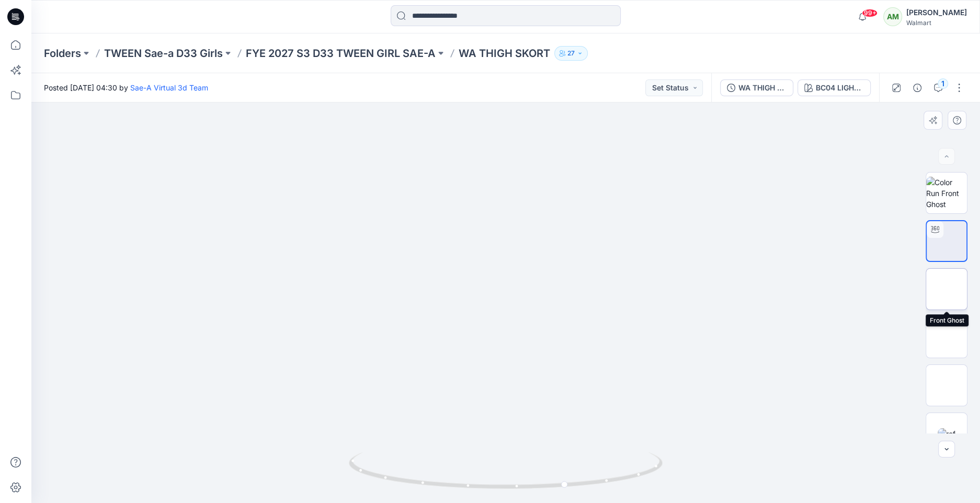 Image resolution: width=980 pixels, height=503 pixels. What do you see at coordinates (341, 54) in the screenshot?
I see `p: FYE 2027 S3 D33 TWEEN GIRL SAE-A` at bounding box center [341, 54].